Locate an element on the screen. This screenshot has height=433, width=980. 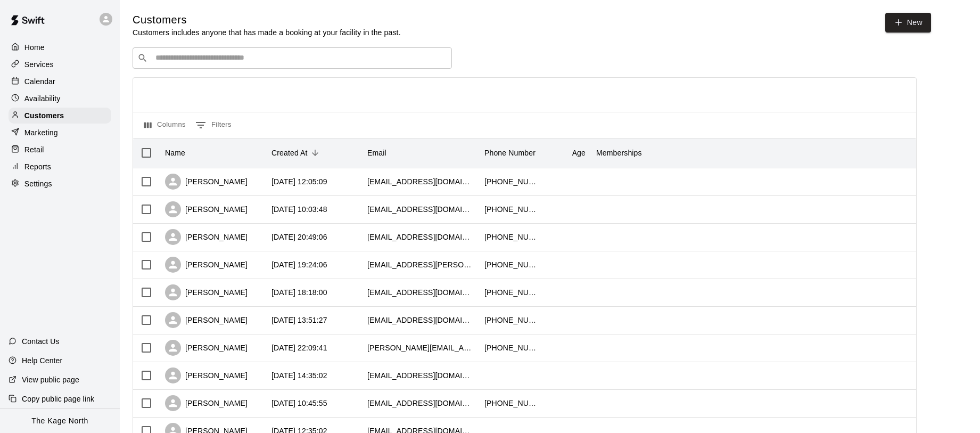
p: Customers is located at coordinates (44, 116).